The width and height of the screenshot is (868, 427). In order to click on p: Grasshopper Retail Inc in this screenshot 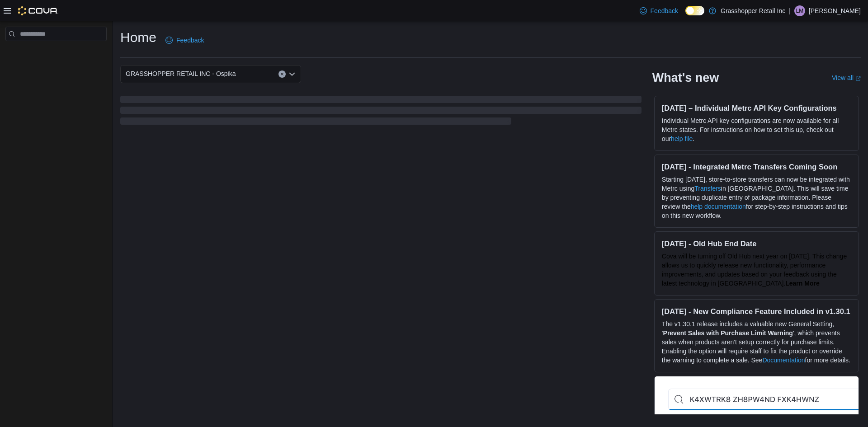, I will do `click(753, 11)`.